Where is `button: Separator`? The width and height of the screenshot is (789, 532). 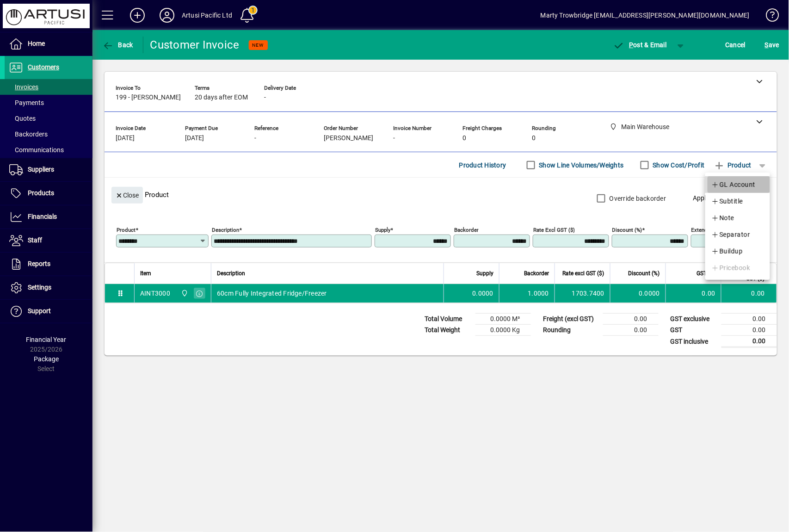 button: Separator is located at coordinates (737, 234).